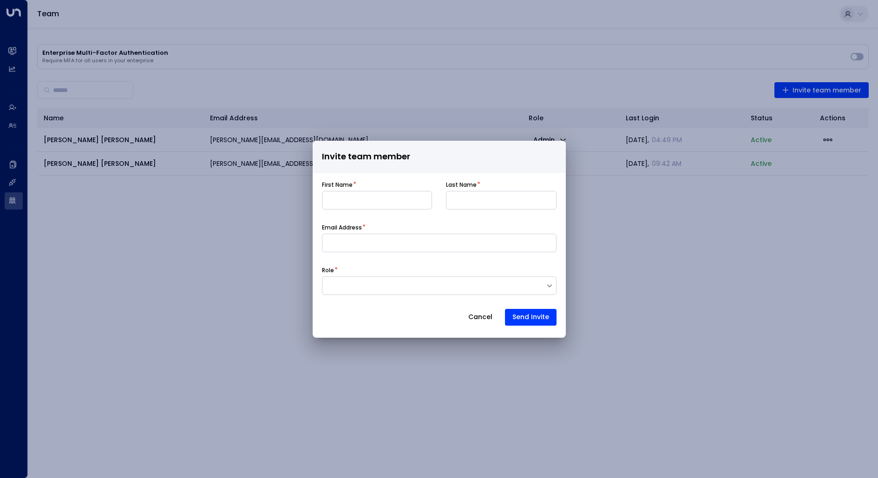  I want to click on button: Cancel, so click(480, 317).